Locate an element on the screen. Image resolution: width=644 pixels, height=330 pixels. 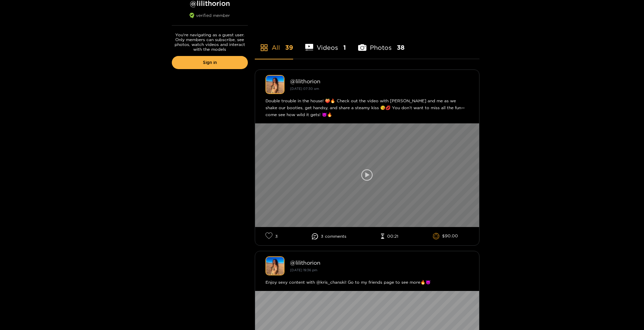
span: appstore is located at coordinates (264, 48).